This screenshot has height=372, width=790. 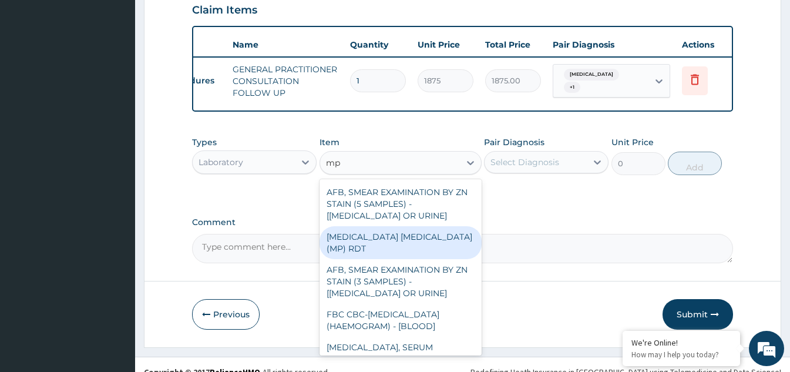 I want to click on div: Select Diagnosis, so click(x=524, y=162).